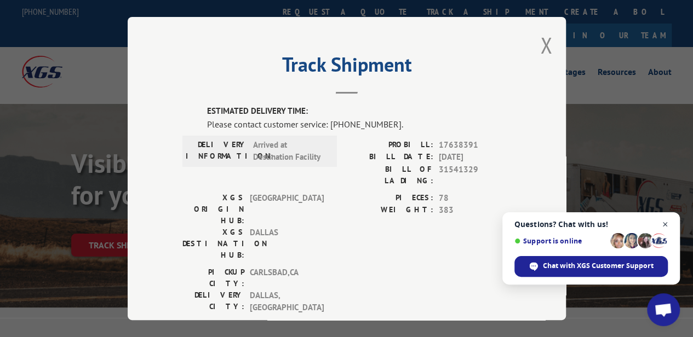  Describe the element at coordinates (591, 267) in the screenshot. I see `div: Chat with XGS Customer Support` at that location.